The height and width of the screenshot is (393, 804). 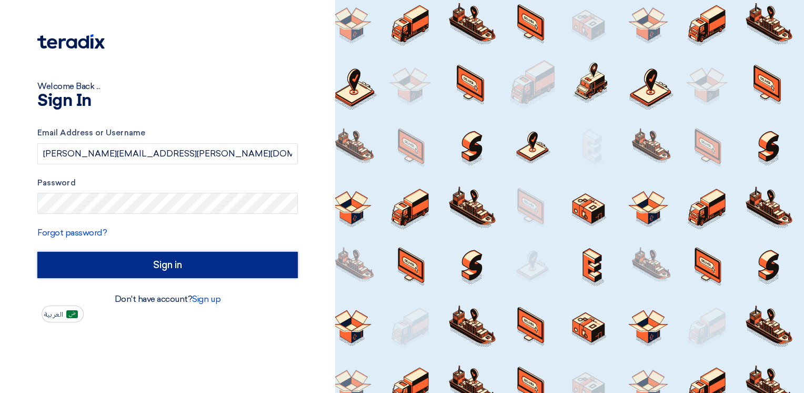 What do you see at coordinates (167, 101) in the screenshot?
I see `h1: Sign In` at bounding box center [167, 101].